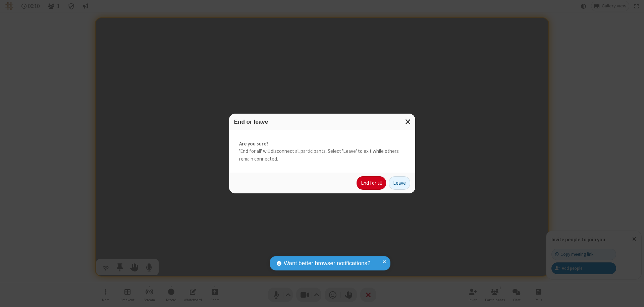 The height and width of the screenshot is (307, 644). What do you see at coordinates (322, 151) in the screenshot?
I see `div: 'End for all' will disconnect all participants. Select 'Leave' to exit while others remain connec...` at bounding box center [322, 151].